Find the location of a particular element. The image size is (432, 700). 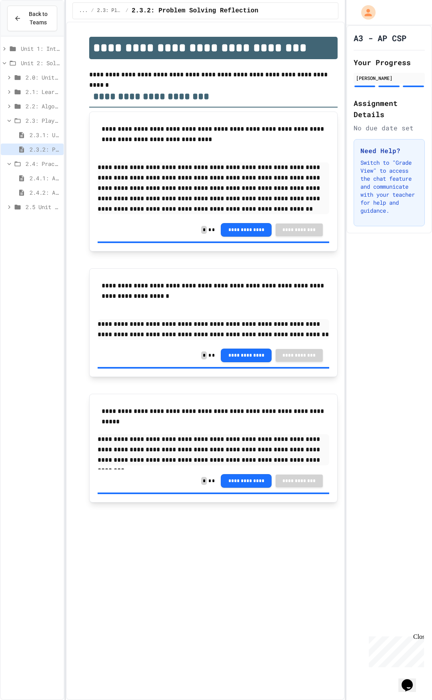

div: Chat with us now!Close is located at coordinates (29, 27).